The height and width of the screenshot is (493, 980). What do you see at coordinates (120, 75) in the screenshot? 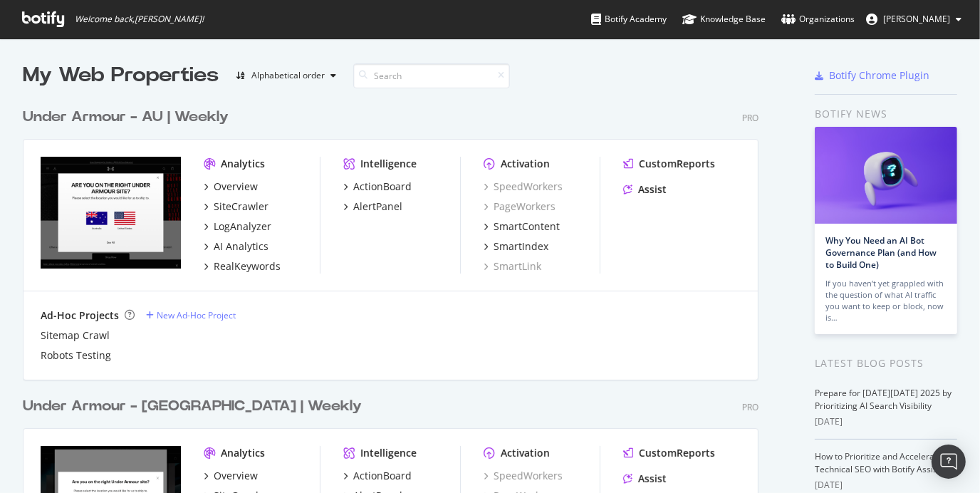
I see `div: My Web Properties` at bounding box center [120, 75].